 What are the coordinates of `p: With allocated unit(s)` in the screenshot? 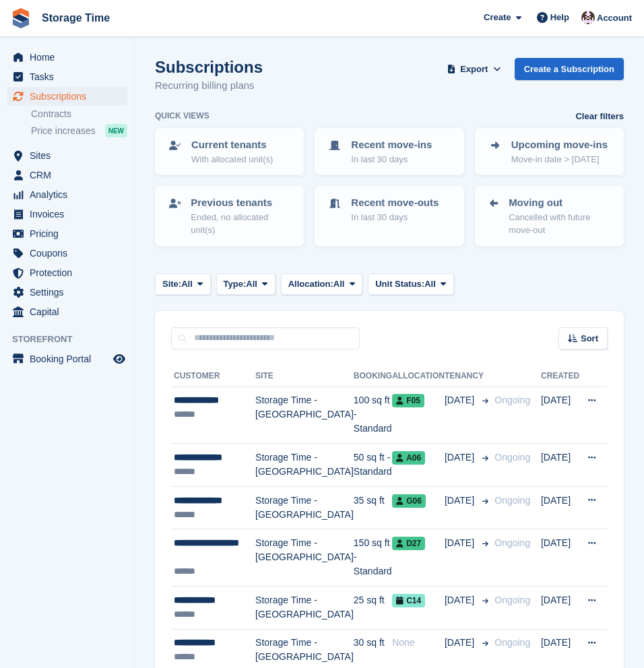 It's located at (232, 160).